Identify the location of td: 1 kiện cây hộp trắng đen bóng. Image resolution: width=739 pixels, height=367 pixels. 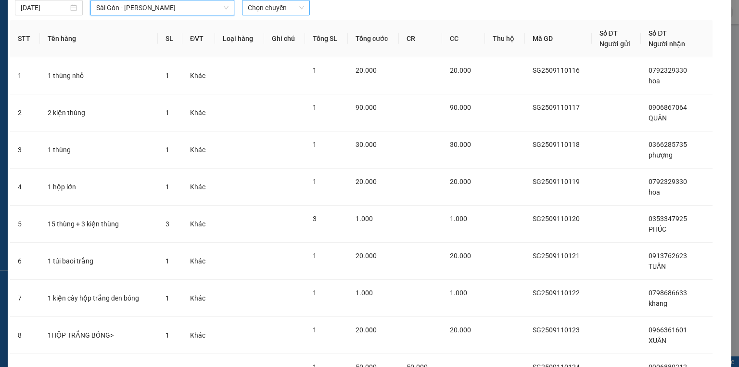
(99, 298).